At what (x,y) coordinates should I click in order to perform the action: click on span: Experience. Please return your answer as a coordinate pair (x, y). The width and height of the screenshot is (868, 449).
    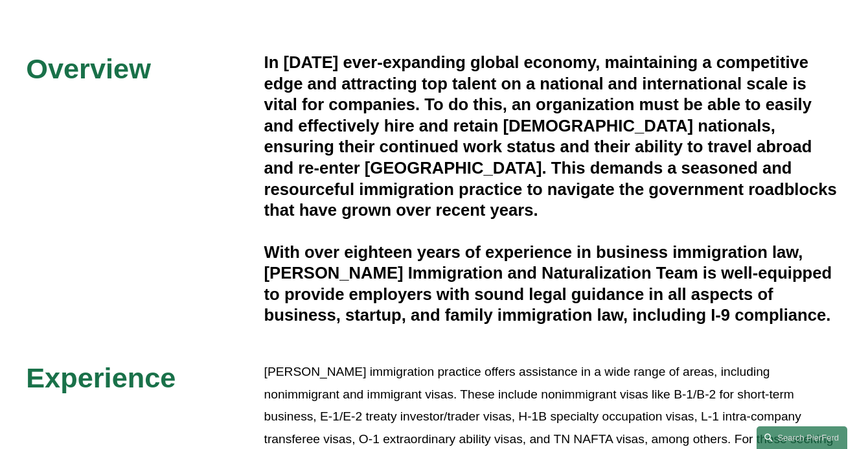
    Looking at the image, I should click on (100, 378).